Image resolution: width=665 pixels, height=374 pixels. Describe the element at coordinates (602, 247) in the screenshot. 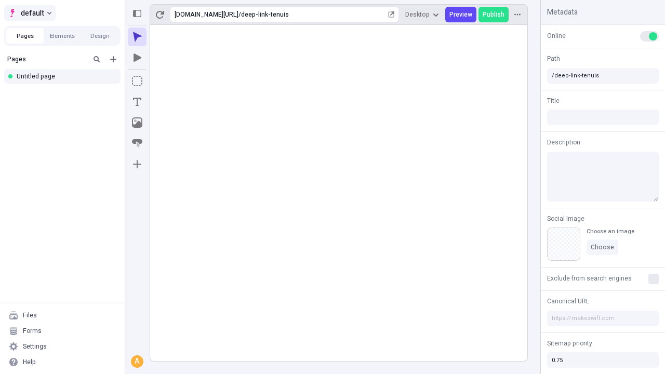

I see `span: Choose` at that location.